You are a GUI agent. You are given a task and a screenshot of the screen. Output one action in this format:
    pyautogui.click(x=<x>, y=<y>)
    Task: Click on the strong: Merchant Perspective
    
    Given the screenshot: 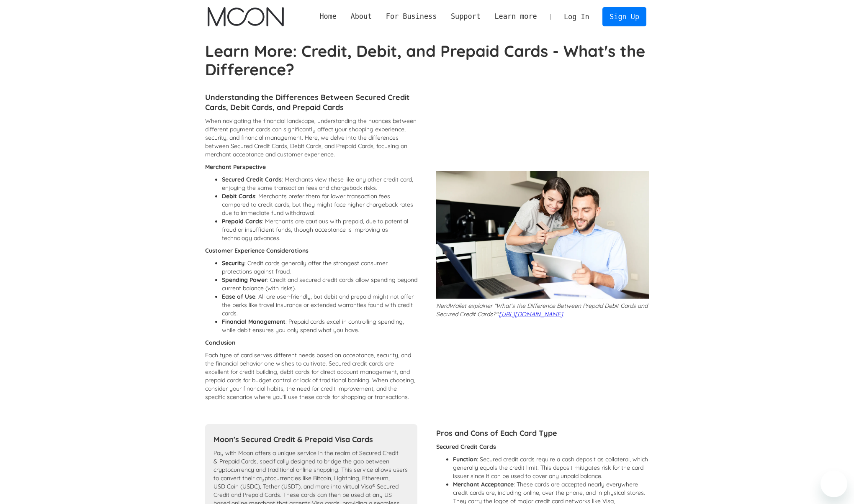 What is the action you would take?
    pyautogui.click(x=235, y=167)
    